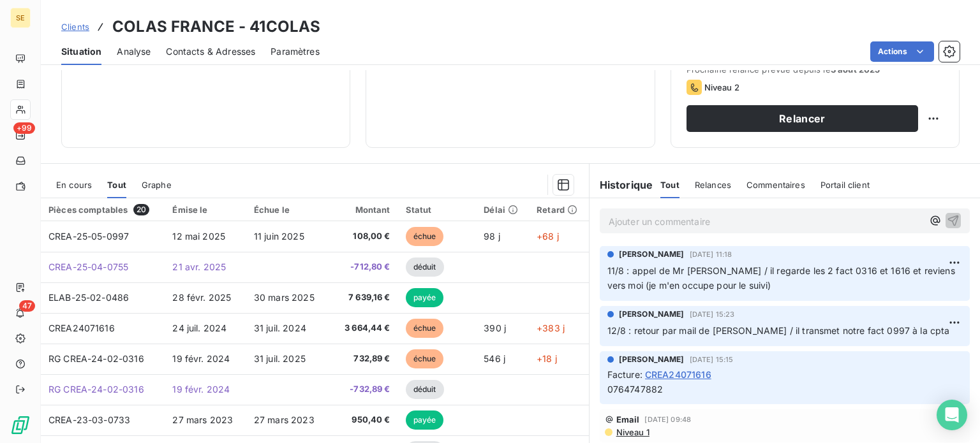 Image resolution: width=980 pixels, height=443 pixels. Describe the element at coordinates (713, 185) in the screenshot. I see `span: Relances` at that location.